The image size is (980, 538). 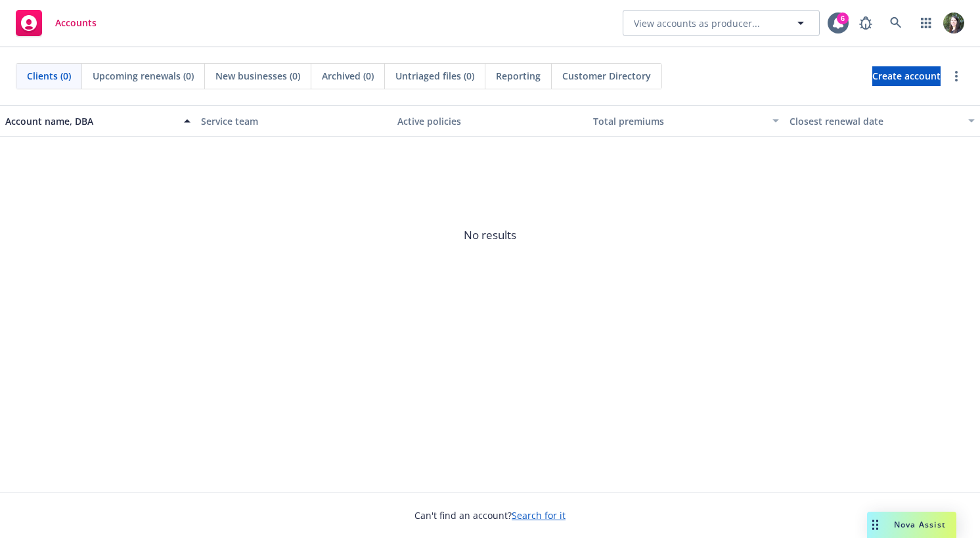 What do you see at coordinates (56, 23) in the screenshot?
I see `a: Accounts` at bounding box center [56, 23].